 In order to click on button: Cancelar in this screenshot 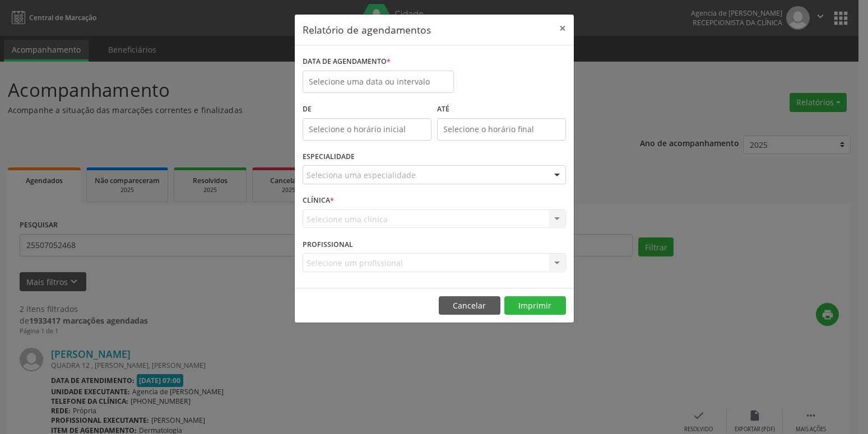, I will do `click(469, 305)`.